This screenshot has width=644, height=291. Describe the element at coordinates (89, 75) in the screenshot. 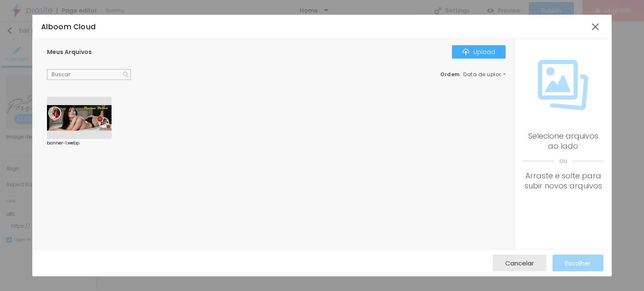

I see `input: Buscar` at that location.